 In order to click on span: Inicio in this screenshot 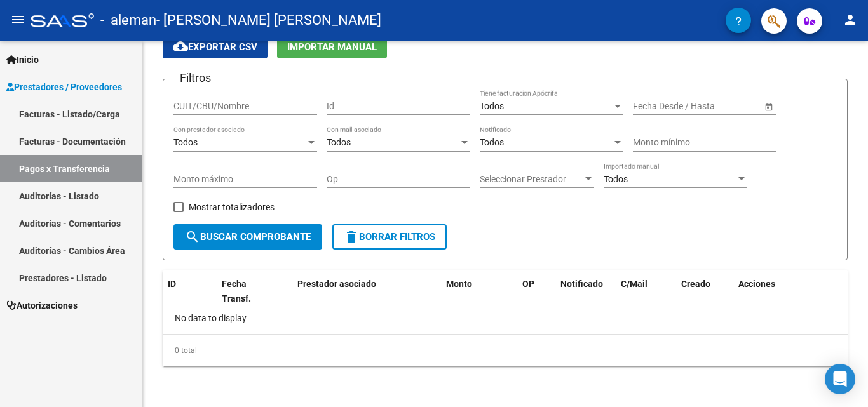, I will do `click(22, 60)`.